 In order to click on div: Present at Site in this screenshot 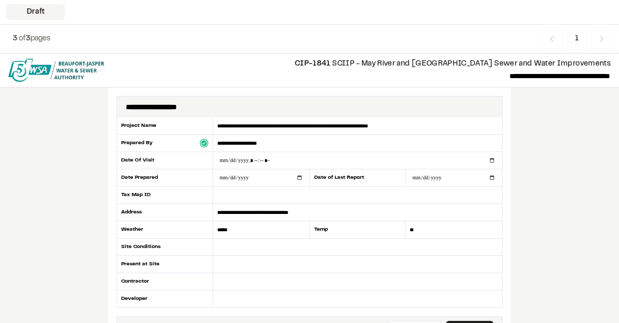, I will do `click(165, 264)`.